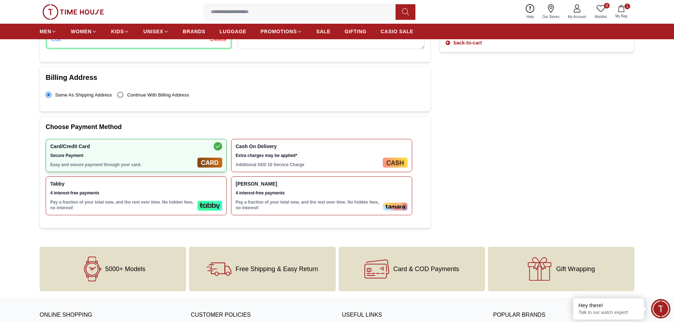 The height and width of the screenshot is (322, 674). I want to click on a: back-to-cart, so click(463, 43).